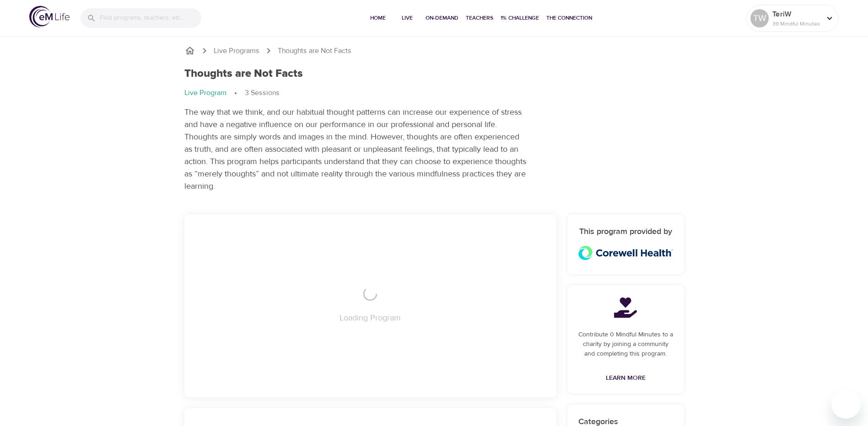 This screenshot has width=868, height=426. I want to click on img: logo, so click(49, 17).